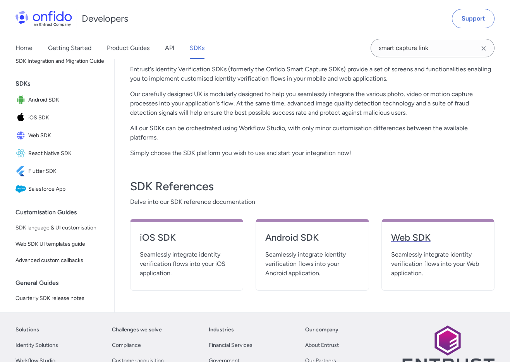 The height and width of the screenshot is (362, 510). What do you see at coordinates (44, 19) in the screenshot?
I see `img: Onfido Logo` at bounding box center [44, 19].